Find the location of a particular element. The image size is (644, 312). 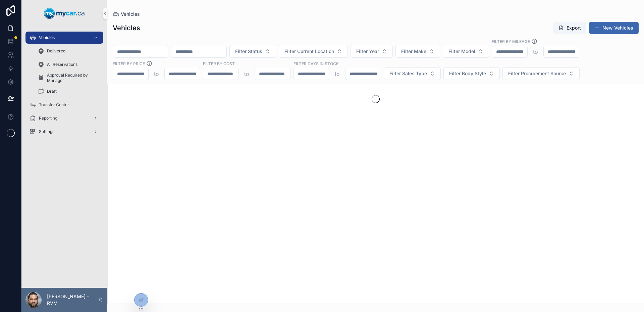

a: All Reservations is located at coordinates (68, 65).